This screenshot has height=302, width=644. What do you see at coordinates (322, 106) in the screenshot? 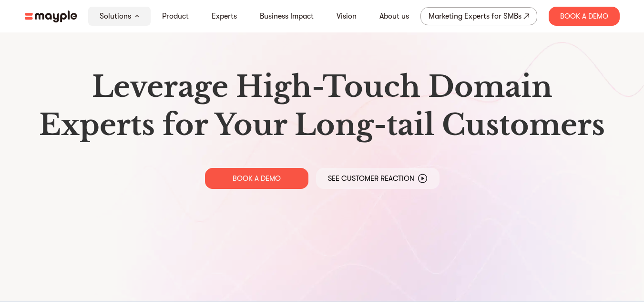
I see `h1: Leverage High-Touch Domain Experts for Your Long-tail Customers` at bounding box center [322, 106].